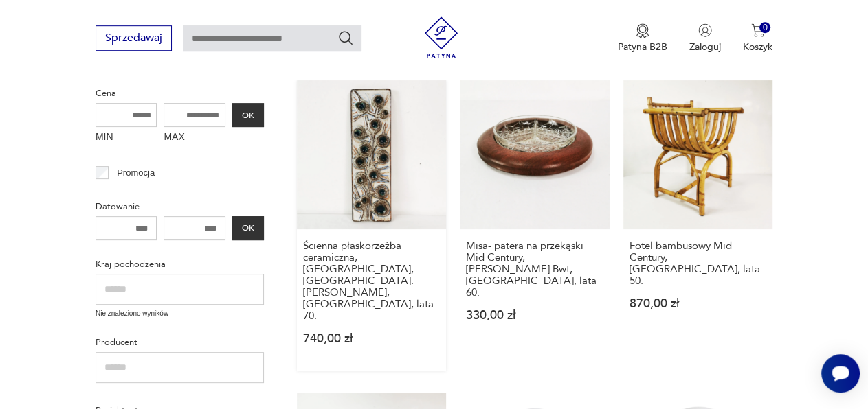 The image size is (868, 409). I want to click on a: Ikona medaluPatyna B2B, so click(642, 38).